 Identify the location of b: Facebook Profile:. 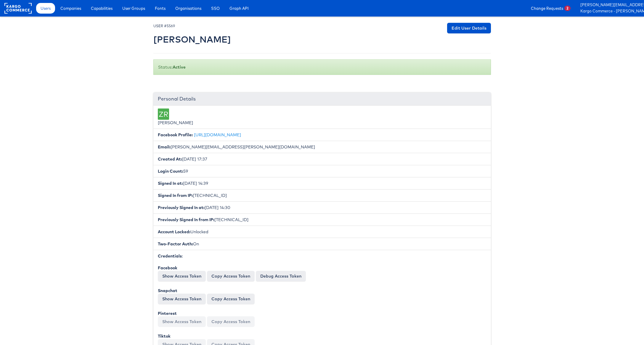
(175, 135).